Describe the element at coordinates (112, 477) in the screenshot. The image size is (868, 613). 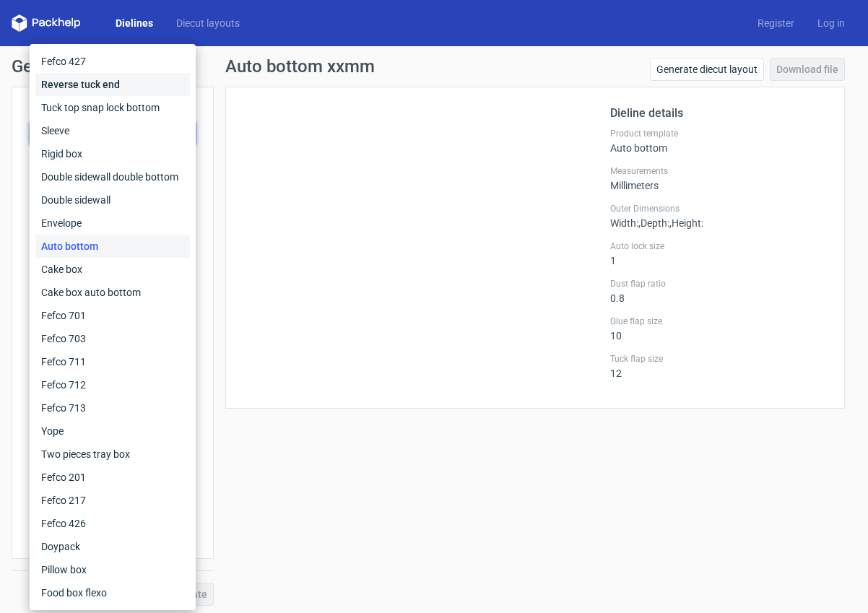
I see `div: Fefco 201` at that location.